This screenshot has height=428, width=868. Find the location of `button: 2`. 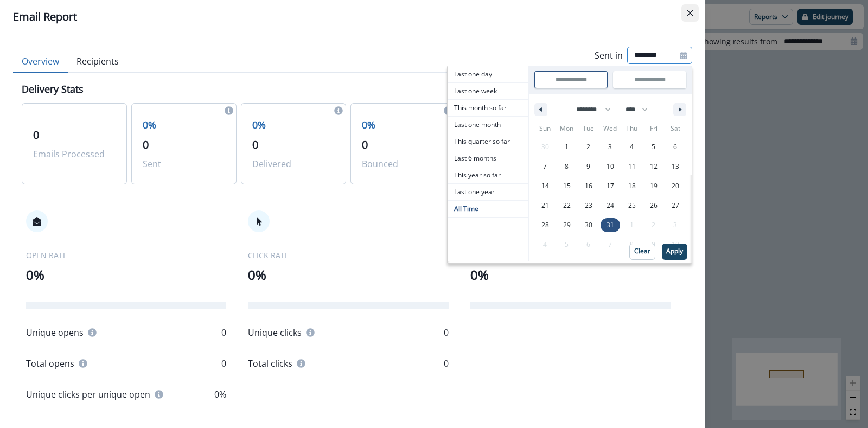

button: 2 is located at coordinates (588, 147).